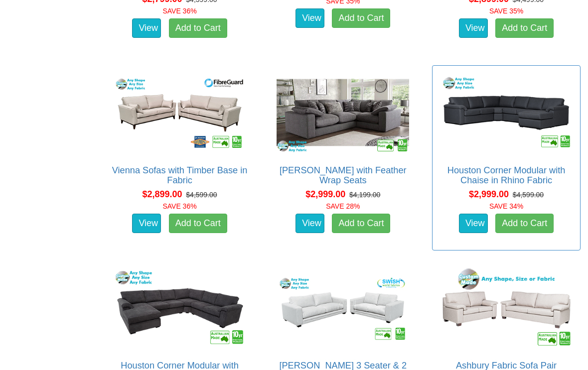 The width and height of the screenshot is (588, 370). What do you see at coordinates (506, 206) in the screenshot?
I see `font: SAVE 34%` at bounding box center [506, 206].